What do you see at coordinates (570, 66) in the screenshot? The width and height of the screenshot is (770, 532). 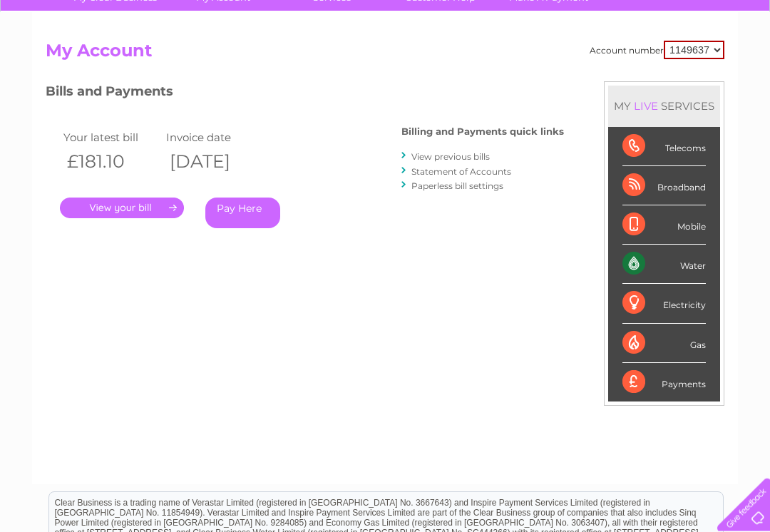 I see `a: Energy` at bounding box center [570, 66].